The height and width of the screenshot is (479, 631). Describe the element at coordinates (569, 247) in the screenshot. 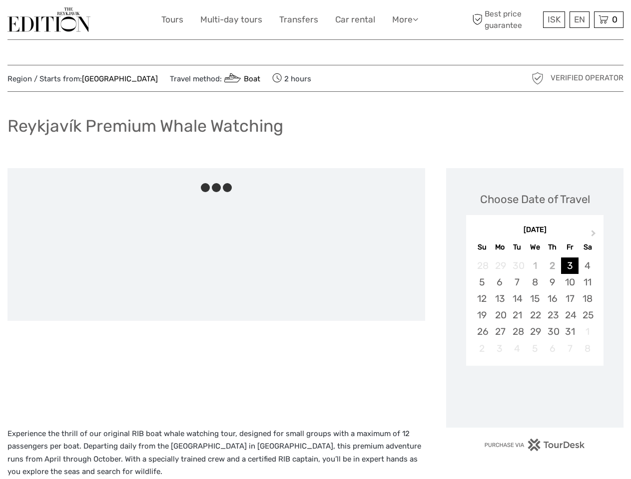

I see `div: Fr` at that location.